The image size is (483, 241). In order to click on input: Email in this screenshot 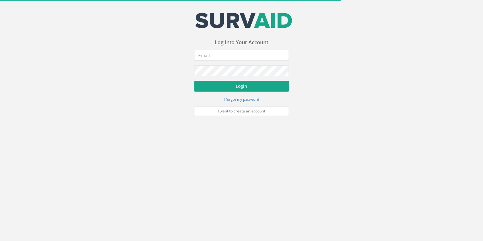, I will do `click(241, 55)`.